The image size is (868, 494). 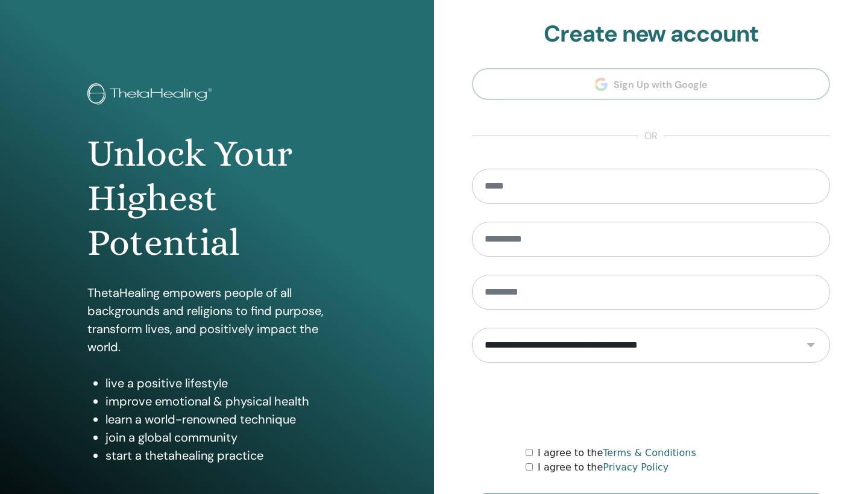 What do you see at coordinates (651, 34) in the screenshot?
I see `h2: Create new account` at bounding box center [651, 34].